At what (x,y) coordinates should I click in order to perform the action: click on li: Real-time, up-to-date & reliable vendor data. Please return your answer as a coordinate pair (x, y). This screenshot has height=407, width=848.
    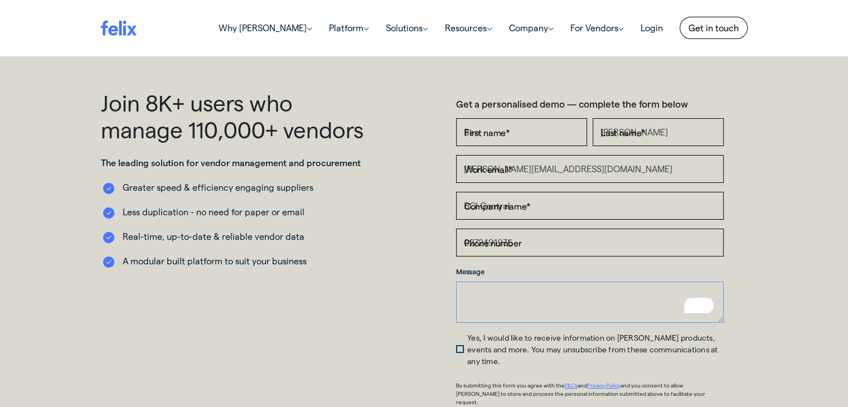
    Looking at the image, I should click on (235, 236).